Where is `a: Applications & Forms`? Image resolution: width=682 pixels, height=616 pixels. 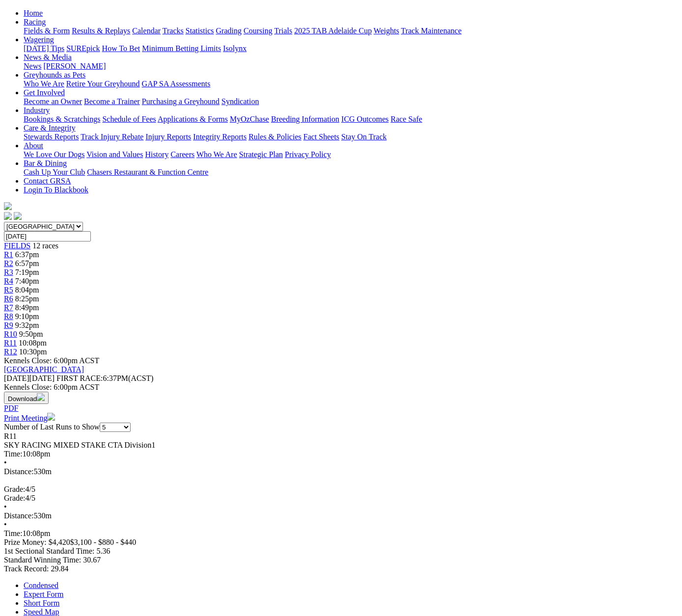
a: Applications & Forms is located at coordinates (192, 119).